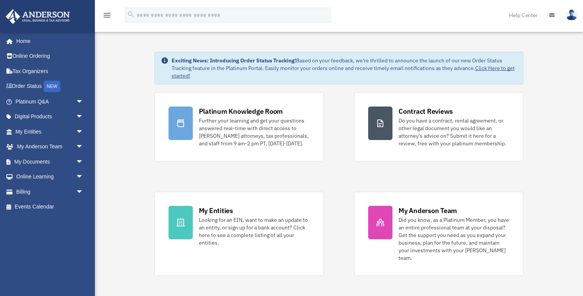 Image resolution: width=583 pixels, height=296 pixels. What do you see at coordinates (50, 86) in the screenshot?
I see `a: Order StatusNEW` at bounding box center [50, 86].